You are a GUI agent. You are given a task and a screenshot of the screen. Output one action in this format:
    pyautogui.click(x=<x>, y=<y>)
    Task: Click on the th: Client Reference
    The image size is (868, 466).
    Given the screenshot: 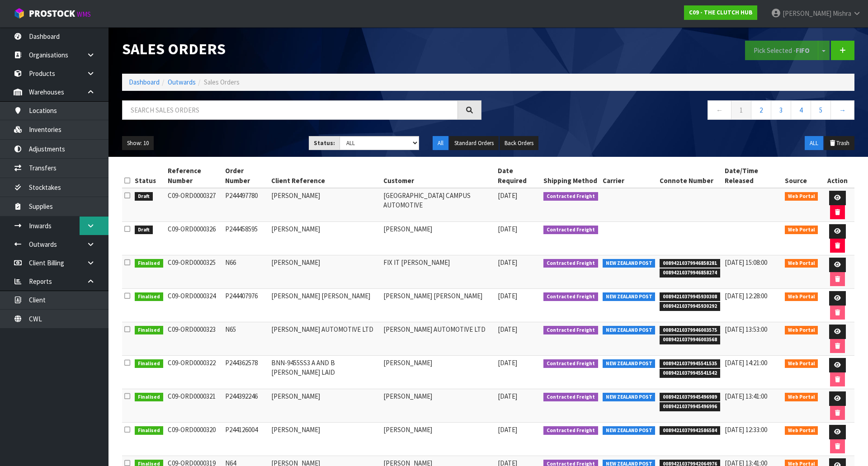 What is the action you would take?
    pyautogui.click(x=325, y=176)
    